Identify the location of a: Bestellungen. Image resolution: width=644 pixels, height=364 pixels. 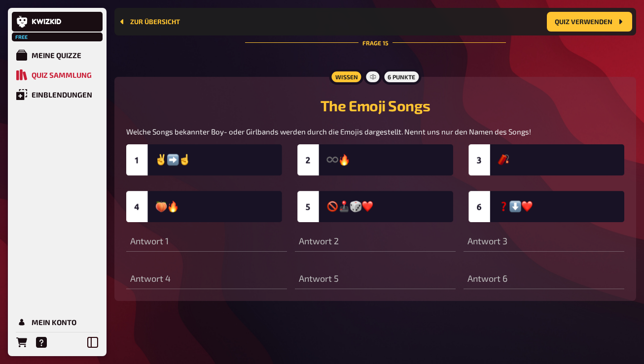
(21, 343).